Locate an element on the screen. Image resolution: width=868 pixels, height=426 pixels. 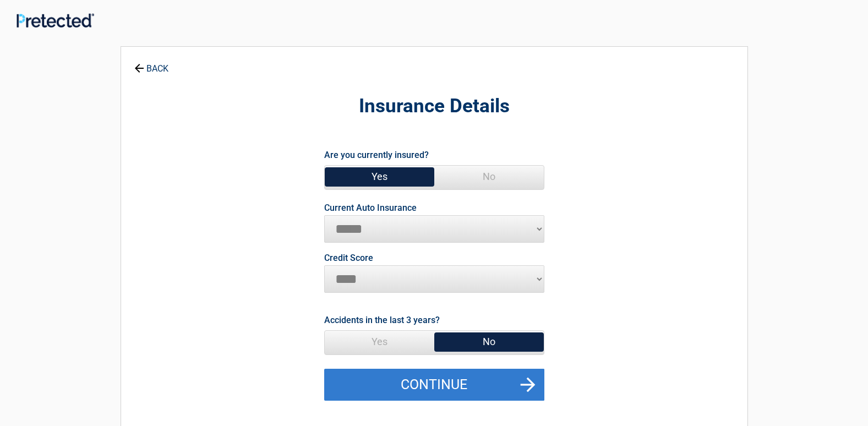
button: Continue is located at coordinates (434, 385).